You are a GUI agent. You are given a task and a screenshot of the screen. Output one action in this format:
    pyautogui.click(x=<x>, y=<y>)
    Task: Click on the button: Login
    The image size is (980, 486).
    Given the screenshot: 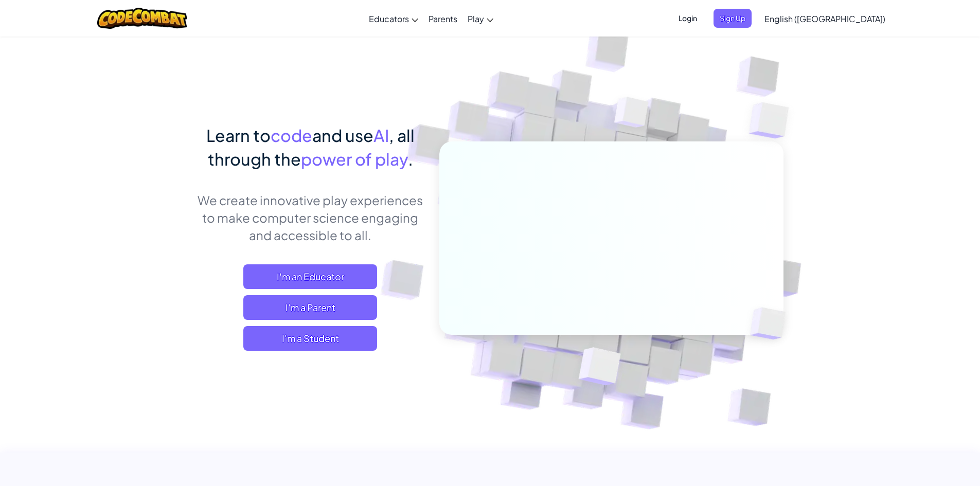 What is the action you would take?
    pyautogui.click(x=688, y=18)
    